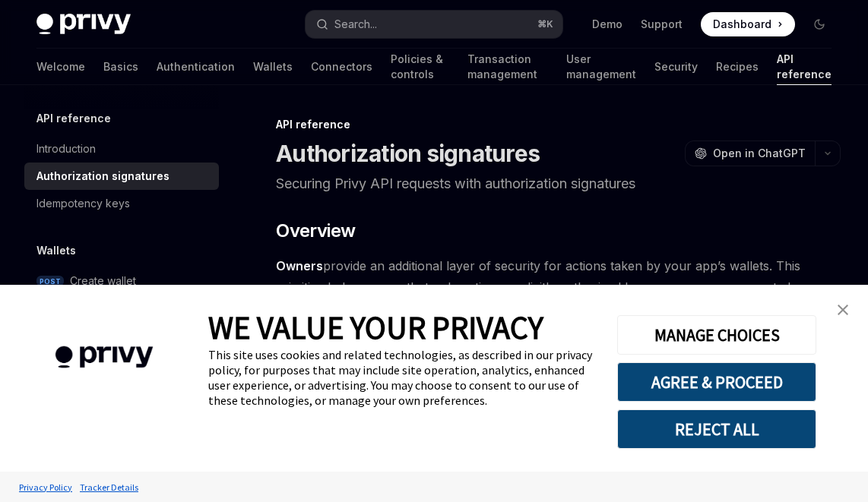 The width and height of the screenshot is (868, 502). I want to click on a: Authentication, so click(195, 67).